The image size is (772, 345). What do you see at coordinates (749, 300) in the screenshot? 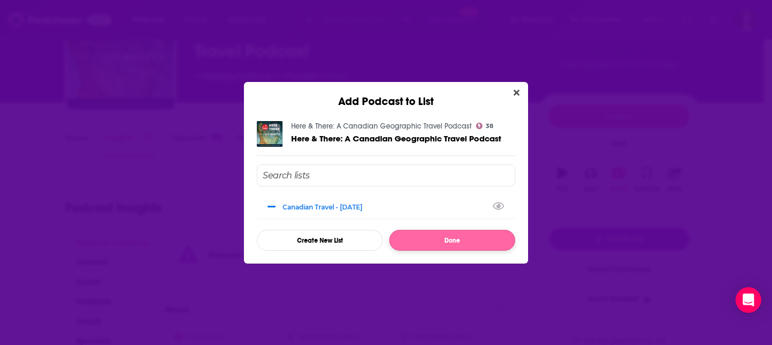
I see `div: Open Intercom Messenger` at bounding box center [749, 300].